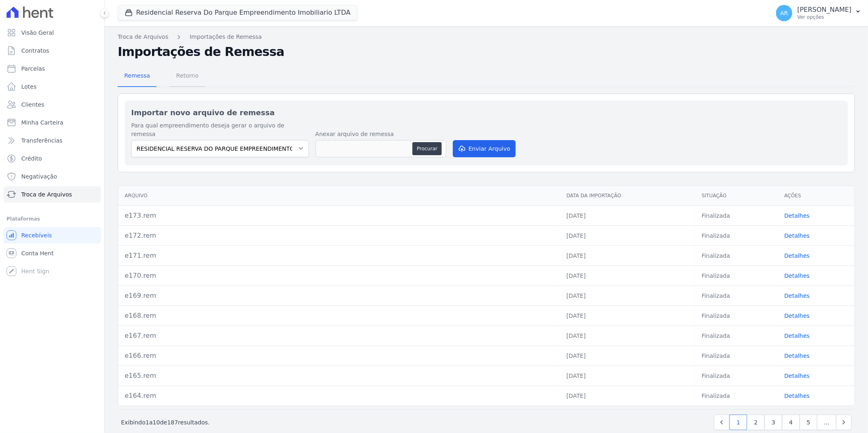 The image size is (868, 433). Describe the element at coordinates (736, 196) in the screenshot. I see `th: Situação` at that location.